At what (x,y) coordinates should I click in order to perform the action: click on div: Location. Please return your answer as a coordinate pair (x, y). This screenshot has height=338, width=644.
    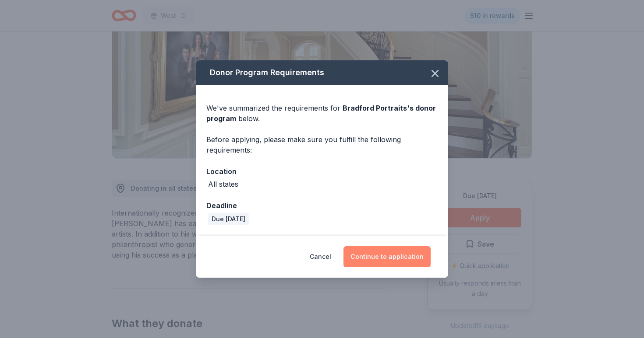
    Looking at the image, I should click on (322, 172).